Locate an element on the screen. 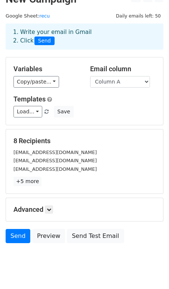 This screenshot has height=289, width=169. h5: 8 Recipients is located at coordinates (84, 141).